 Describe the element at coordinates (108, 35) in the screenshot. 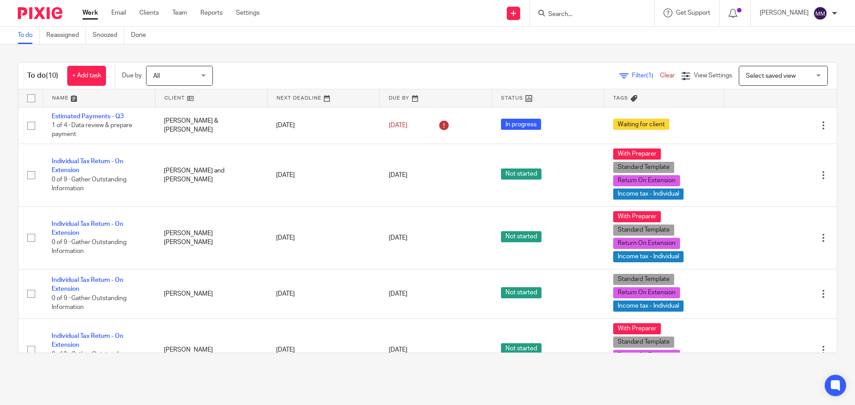

I see `a: Snoozed` at that location.